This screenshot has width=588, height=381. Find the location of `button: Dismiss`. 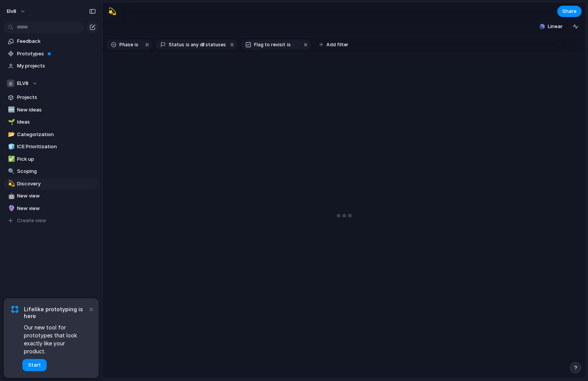

button: Dismiss is located at coordinates (91, 309).